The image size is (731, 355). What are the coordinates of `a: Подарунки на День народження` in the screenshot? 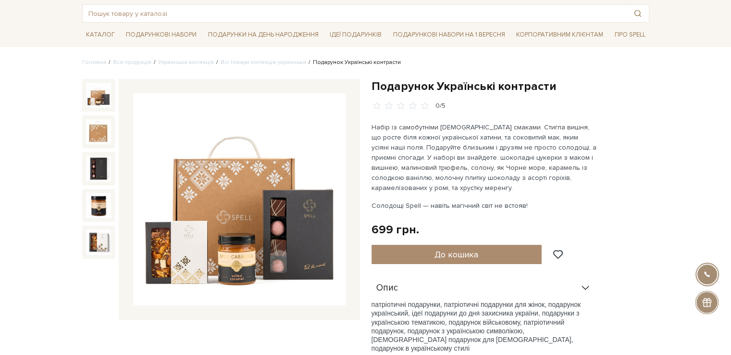 It's located at (263, 35).